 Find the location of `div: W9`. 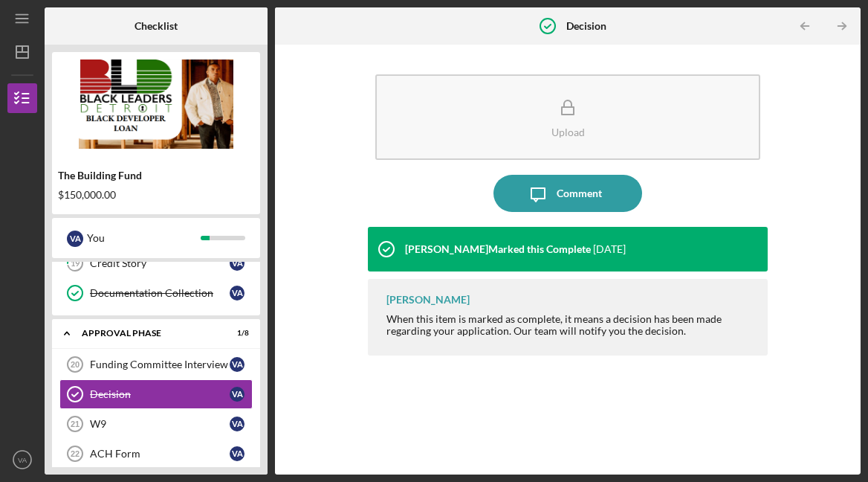

div: W9 is located at coordinates (160, 424).